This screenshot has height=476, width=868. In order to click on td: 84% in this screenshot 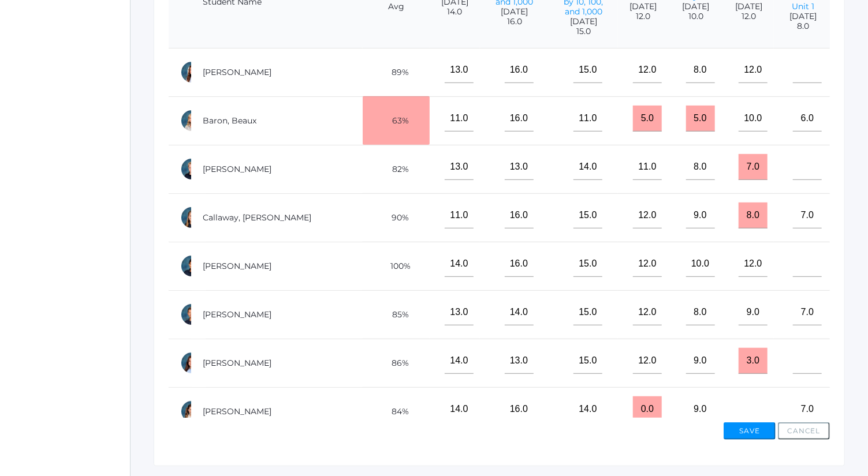, I will do `click(396, 412)`.